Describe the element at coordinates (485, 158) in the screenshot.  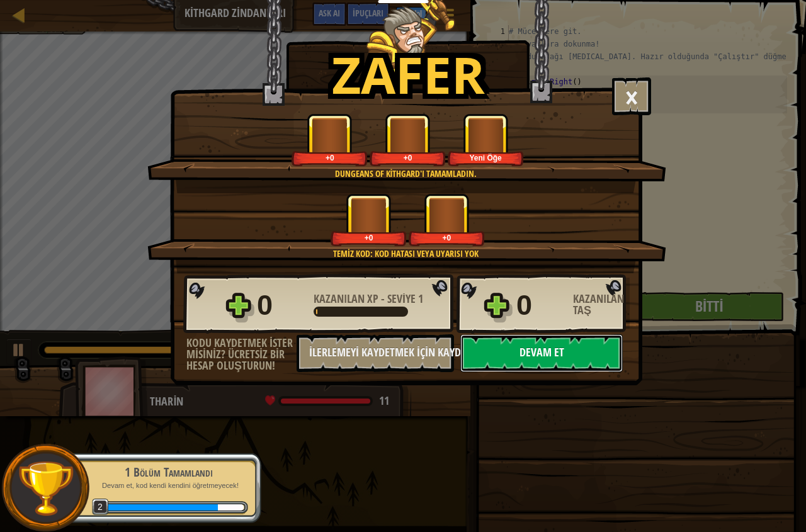
I see `div: Yeni Öğe` at that location.